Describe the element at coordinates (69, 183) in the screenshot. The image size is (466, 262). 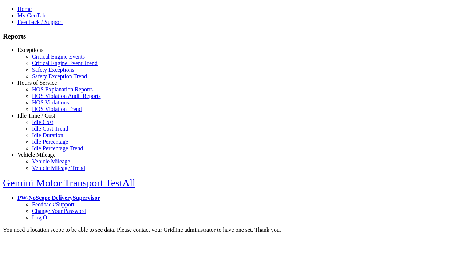
I see `a: Gemini Motor Transport TestAll` at that location.